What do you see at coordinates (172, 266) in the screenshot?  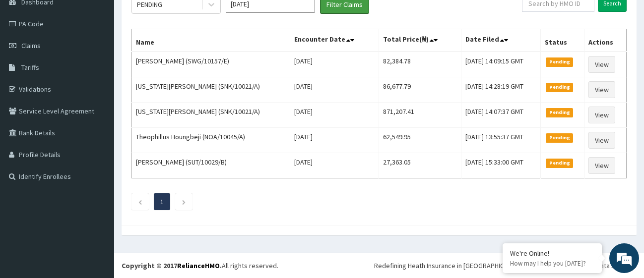 I see `strong: Copyright © 2017 .` at bounding box center [172, 266].